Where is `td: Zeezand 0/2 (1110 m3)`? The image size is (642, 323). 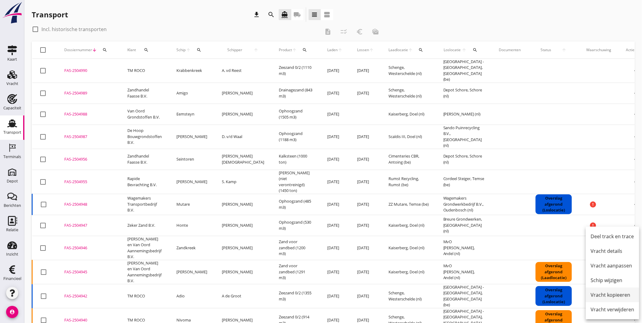 td: Zeezand 0/2 (1110 m3) is located at coordinates (296, 71).